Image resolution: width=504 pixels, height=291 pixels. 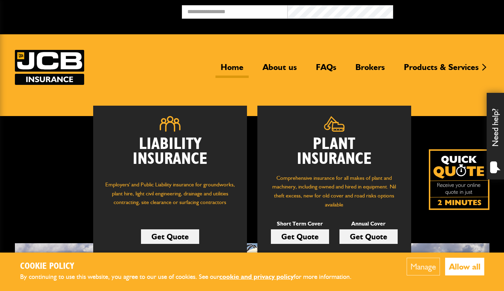 I want to click on h2: Plant Insurance, so click(x=334, y=152).